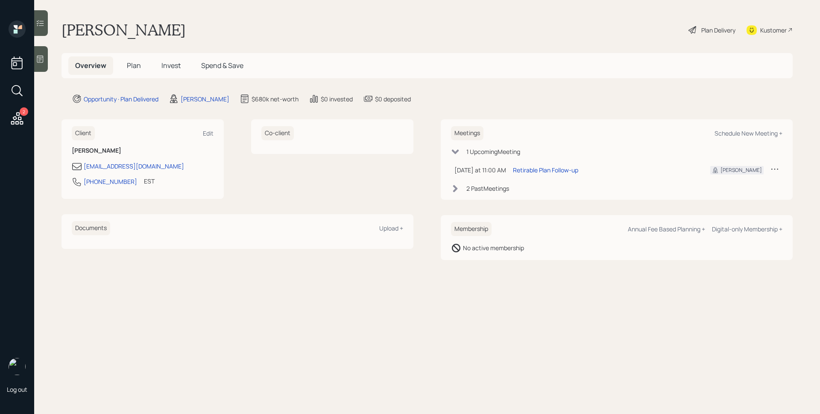 The image size is (820, 414). Describe the element at coordinates (488, 188) in the screenshot. I see `div: 2 Past Meeting s` at that location.